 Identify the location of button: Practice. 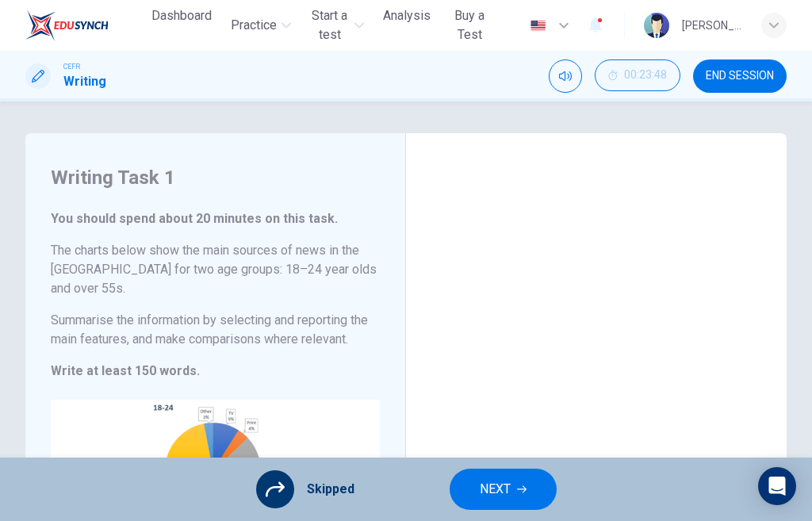
(261, 25).